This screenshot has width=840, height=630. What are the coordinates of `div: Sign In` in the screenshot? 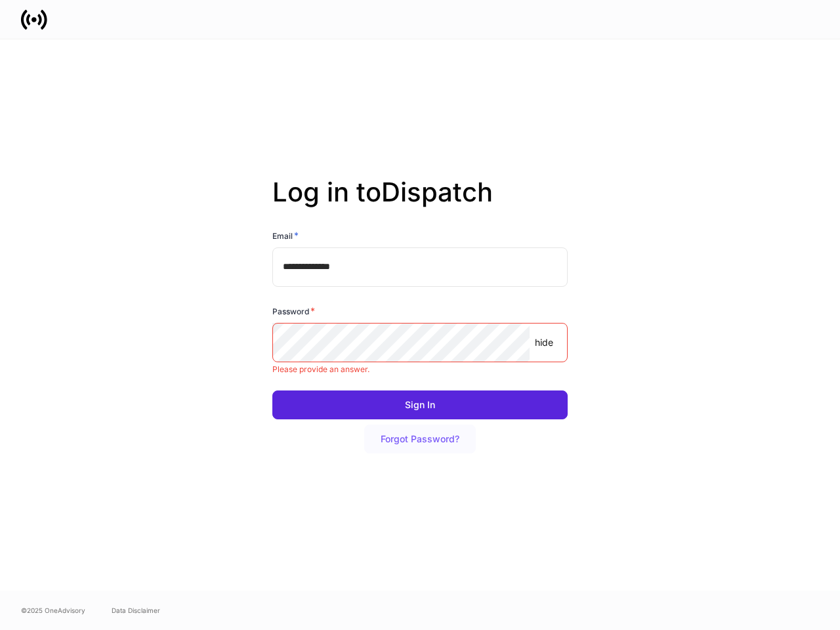 It's located at (420, 405).